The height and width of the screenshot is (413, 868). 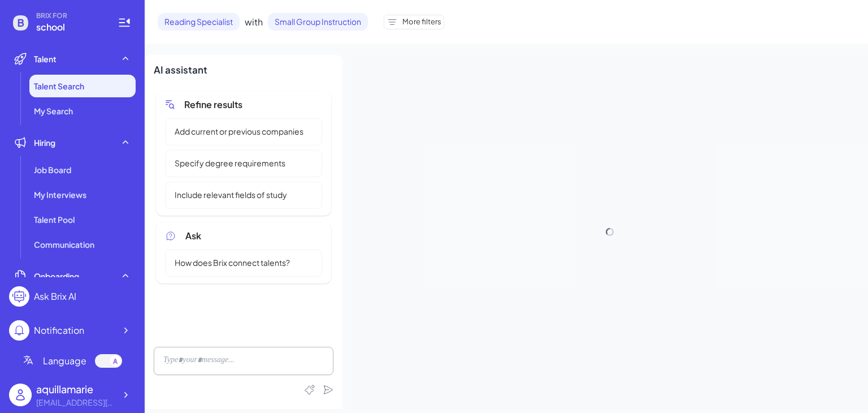 I want to click on span: Specify degree requirements, so click(x=230, y=163).